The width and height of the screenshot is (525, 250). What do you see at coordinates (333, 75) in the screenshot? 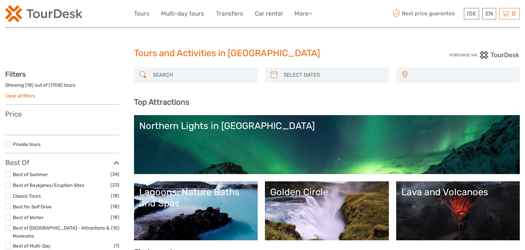
I see `input: SELECT DATES` at bounding box center [333, 75].